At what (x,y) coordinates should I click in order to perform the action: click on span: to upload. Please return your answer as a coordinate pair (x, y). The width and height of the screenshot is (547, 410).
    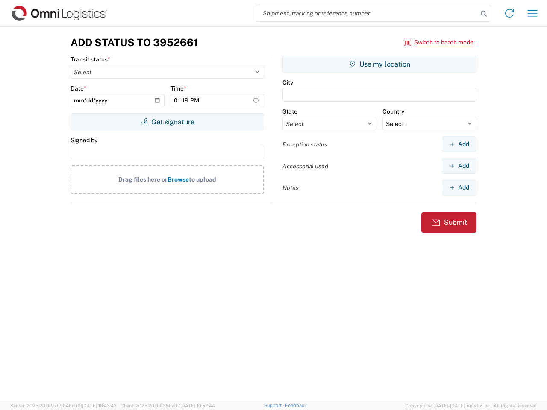
    Looking at the image, I should click on (202, 179).